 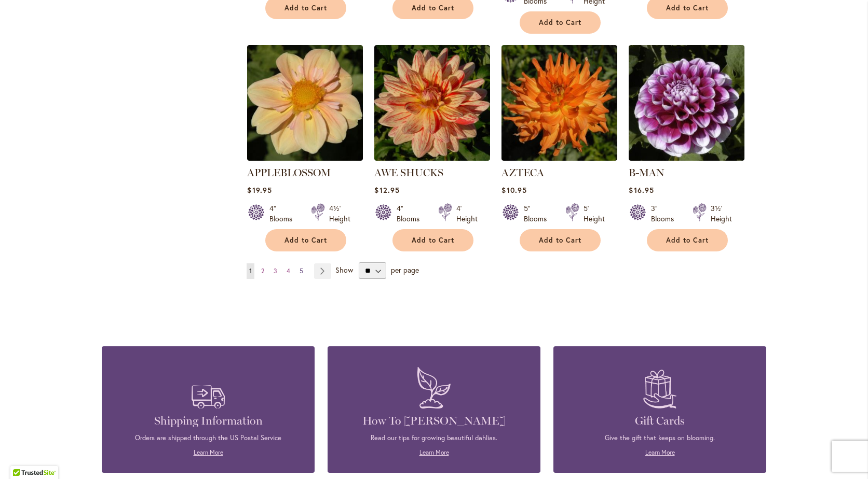 What do you see at coordinates (263, 271) in the screenshot?
I see `a: 2` at bounding box center [263, 271].